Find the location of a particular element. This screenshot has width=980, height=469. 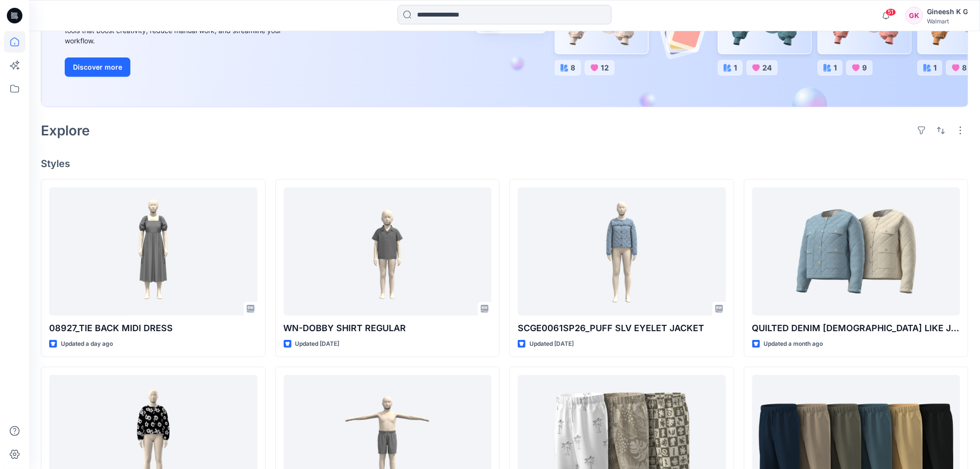

div: GK is located at coordinates (914, 16).